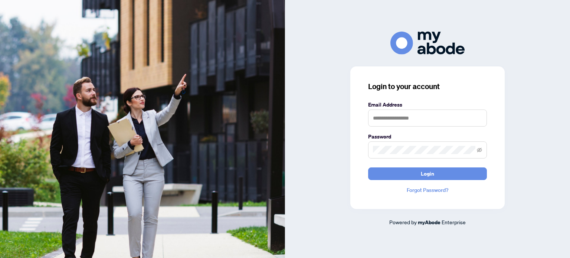 The image size is (570, 258). What do you see at coordinates (454, 222) in the screenshot?
I see `span: Enterprise` at bounding box center [454, 222].